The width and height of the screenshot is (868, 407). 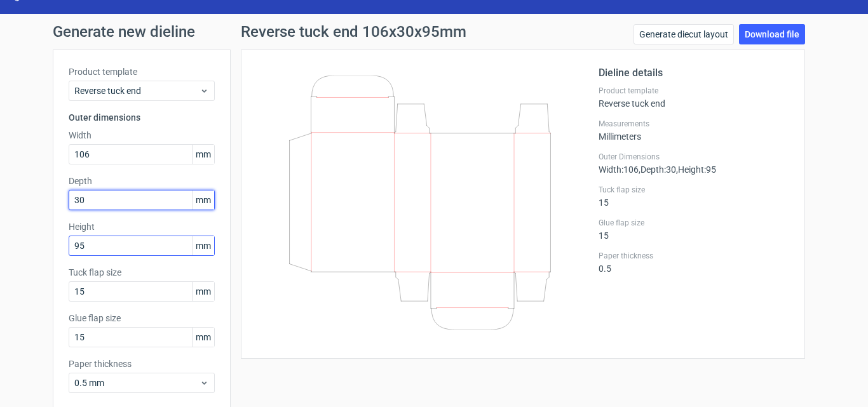 I want to click on div: 0.5, so click(x=693, y=262).